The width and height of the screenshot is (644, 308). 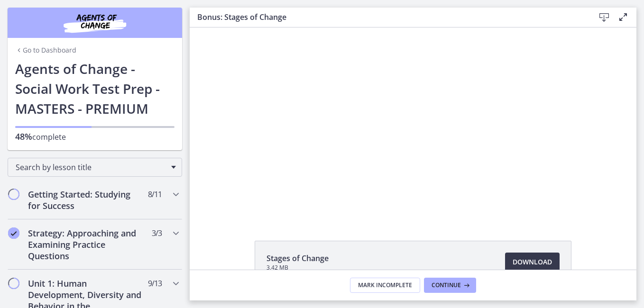 What do you see at coordinates (95, 136) in the screenshot?
I see `p: complete` at bounding box center [95, 136].